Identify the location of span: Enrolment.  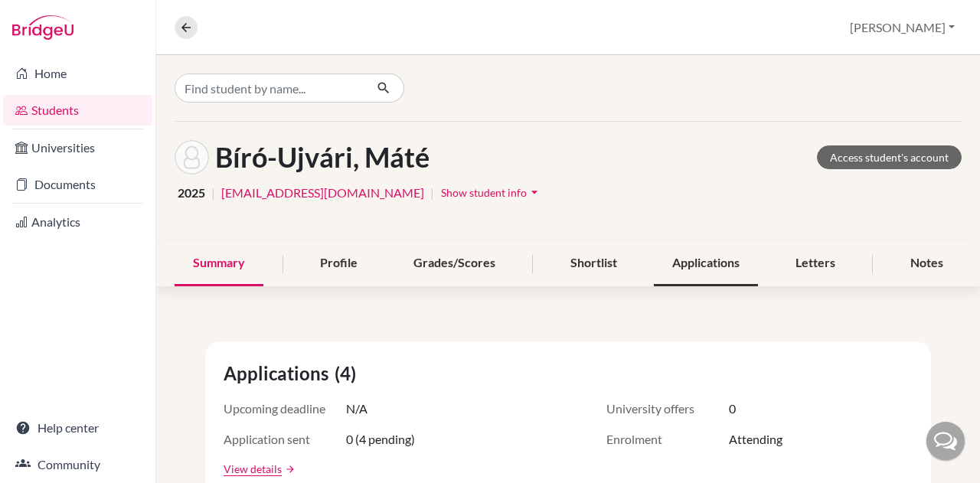
(668, 439).